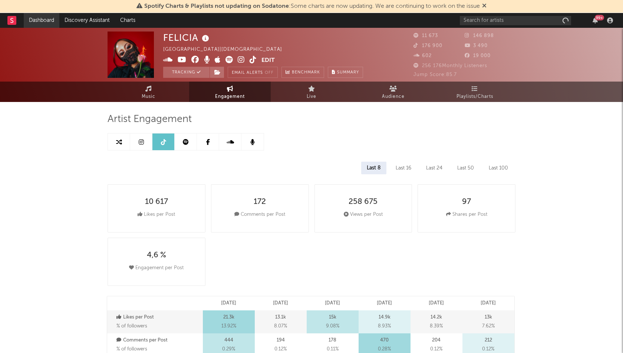 The height and width of the screenshot is (353, 623). I want to click on a: Benchmark, so click(303, 72).